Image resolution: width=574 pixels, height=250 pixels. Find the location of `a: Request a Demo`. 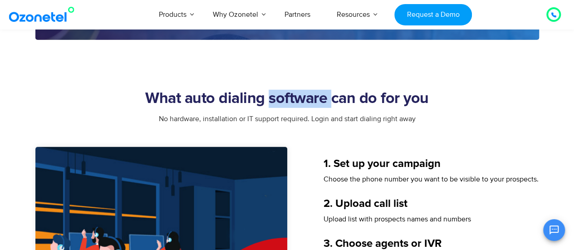

a: Request a Demo is located at coordinates (433, 15).